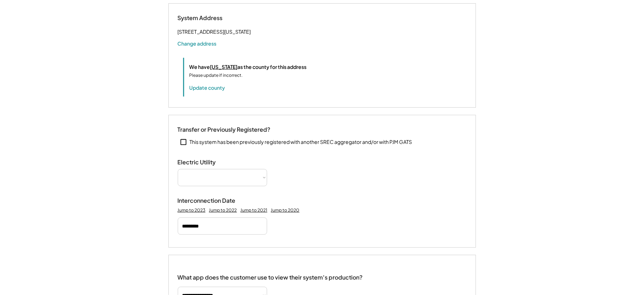  What do you see at coordinates (224, 210) in the screenshot?
I see `div: Jump to 2022` at bounding box center [224, 210].